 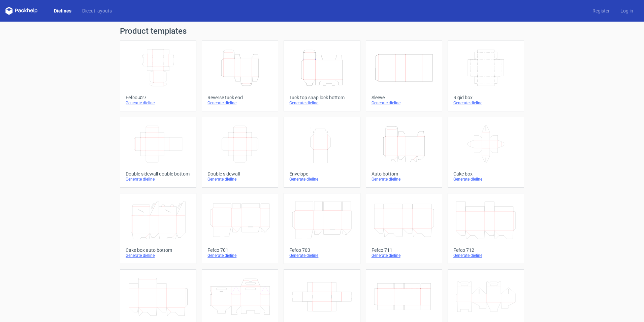 I want to click on div: Fefco 711, so click(x=404, y=250).